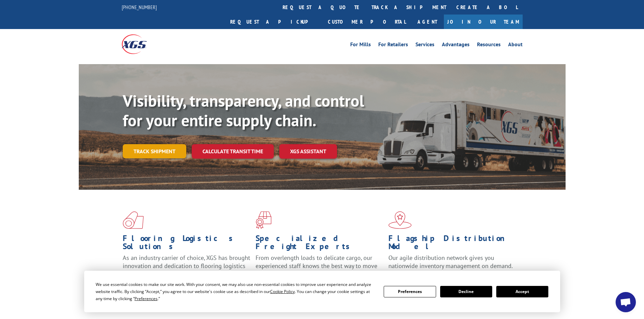 The image size is (644, 319). I want to click on b: Visibility, transparency, and control for your entire supply chain., so click(244, 110).